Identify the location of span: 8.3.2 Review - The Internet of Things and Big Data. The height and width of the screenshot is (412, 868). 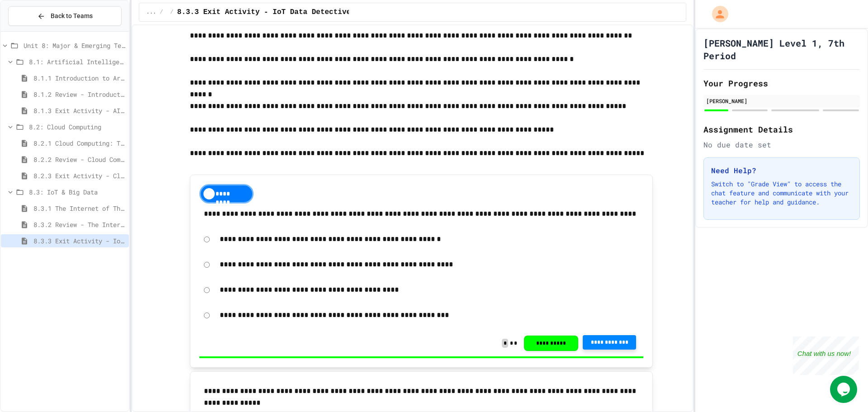
(79, 224).